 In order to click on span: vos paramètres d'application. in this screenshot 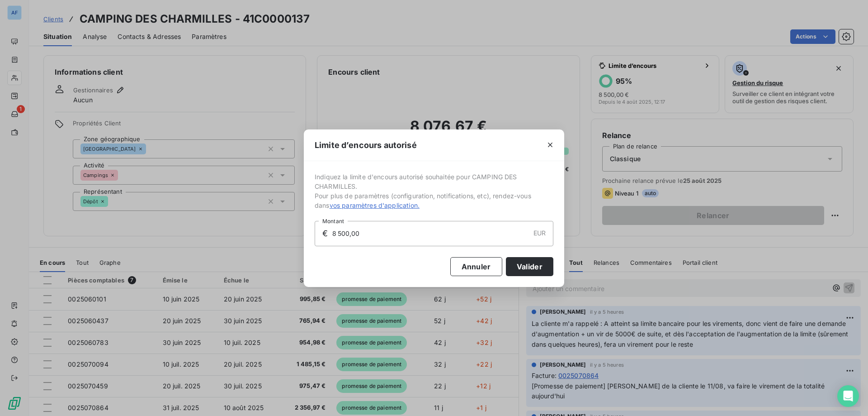, I will do `click(374, 205)`.